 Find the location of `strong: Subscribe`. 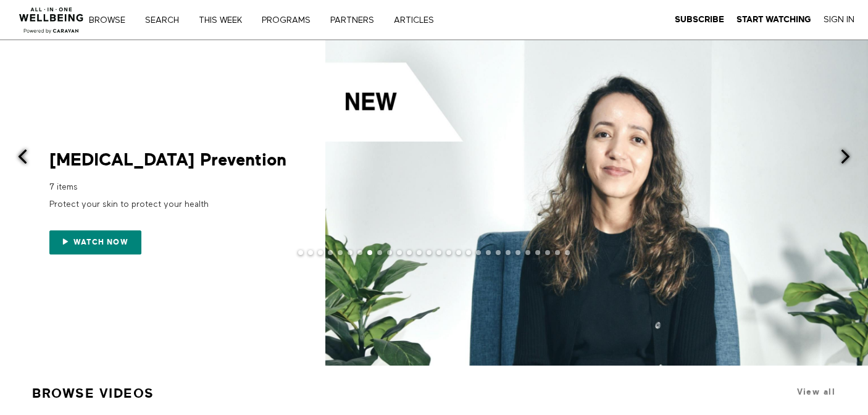

strong: Subscribe is located at coordinates (700, 19).